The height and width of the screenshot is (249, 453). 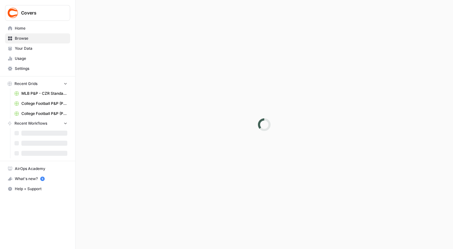 What do you see at coordinates (41, 38) in the screenshot?
I see `span: Browse` at bounding box center [41, 38].